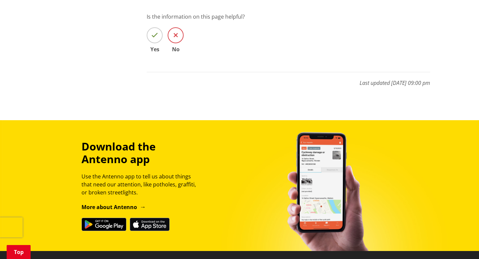  What do you see at coordinates (104, 224) in the screenshot?
I see `img: Get it on Google Play` at bounding box center [104, 224].